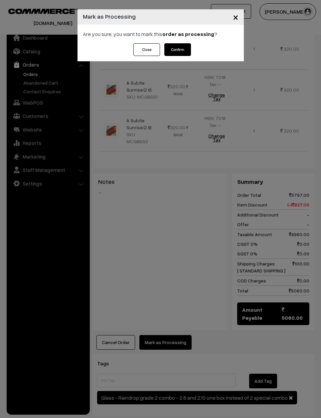  What do you see at coordinates (109, 16) in the screenshot?
I see `h4: Mark as Processing` at bounding box center [109, 16].